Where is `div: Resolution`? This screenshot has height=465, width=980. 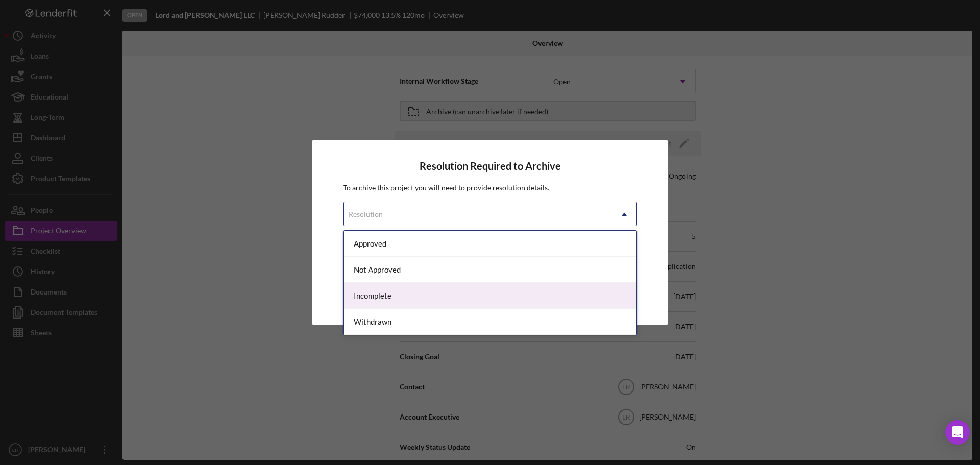 div: Resolution is located at coordinates (366, 214).